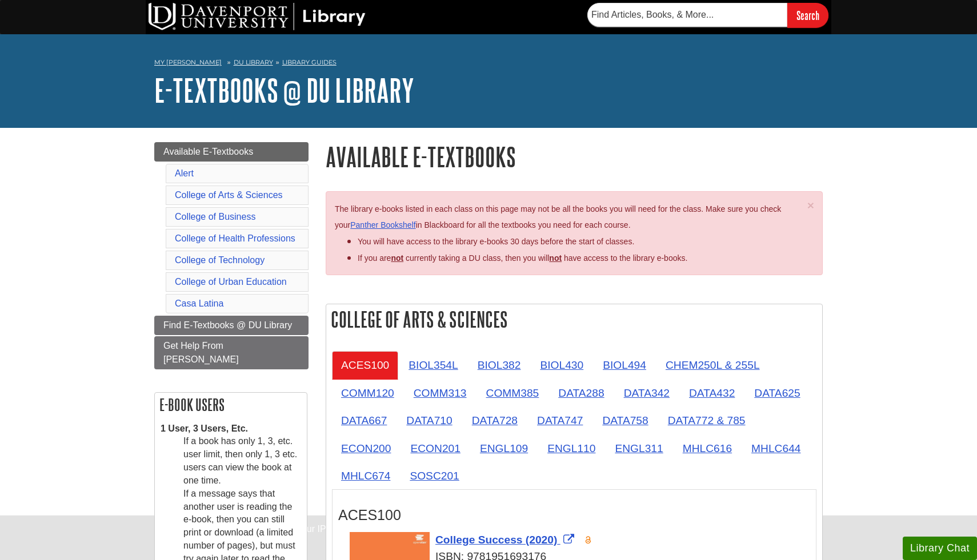 The image size is (977, 560). What do you see at coordinates (230, 428) in the screenshot?
I see `dt: 1 User, 3 Users, Etc.` at bounding box center [230, 428].